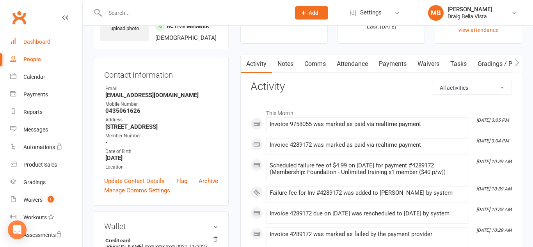 This screenshot has width=533, height=247. What do you see at coordinates (459, 64) in the screenshot?
I see `a: Tasks` at bounding box center [459, 64].